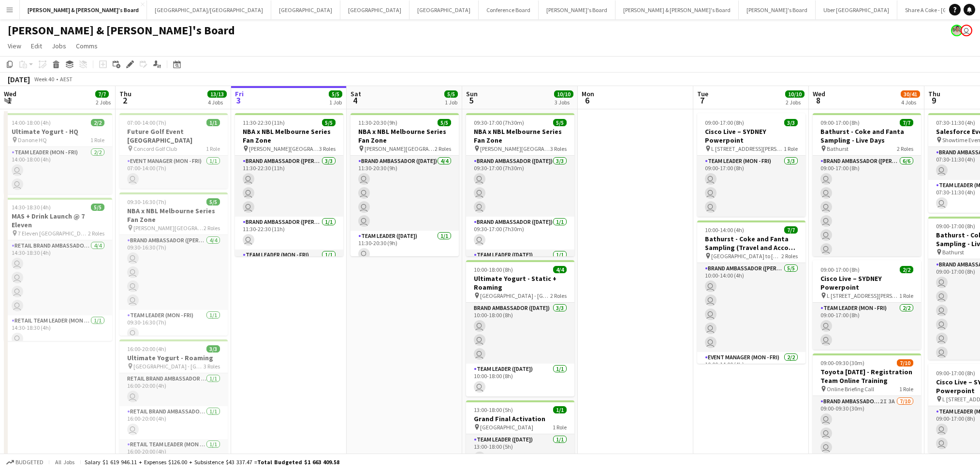 The image size is (980, 470). Describe the element at coordinates (58, 277) in the screenshot. I see `app-card-role: RETAIL Brand Ambassador (Mon - Fri)4/414:30-18:30 (4h)` at that location.